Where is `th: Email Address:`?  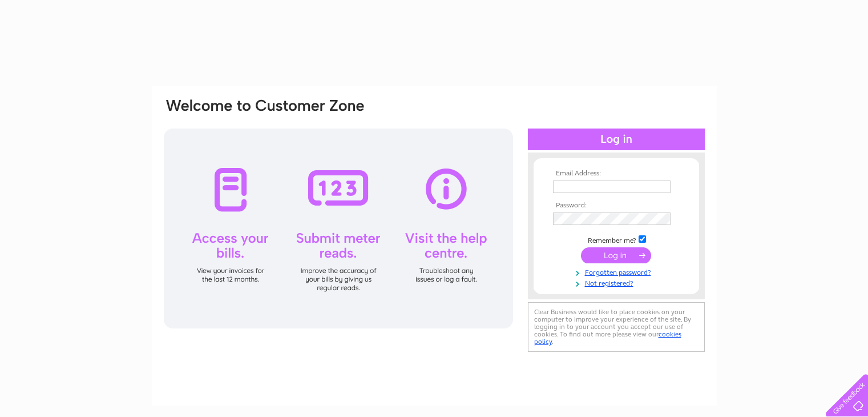
th: Email Address: is located at coordinates (616, 174).